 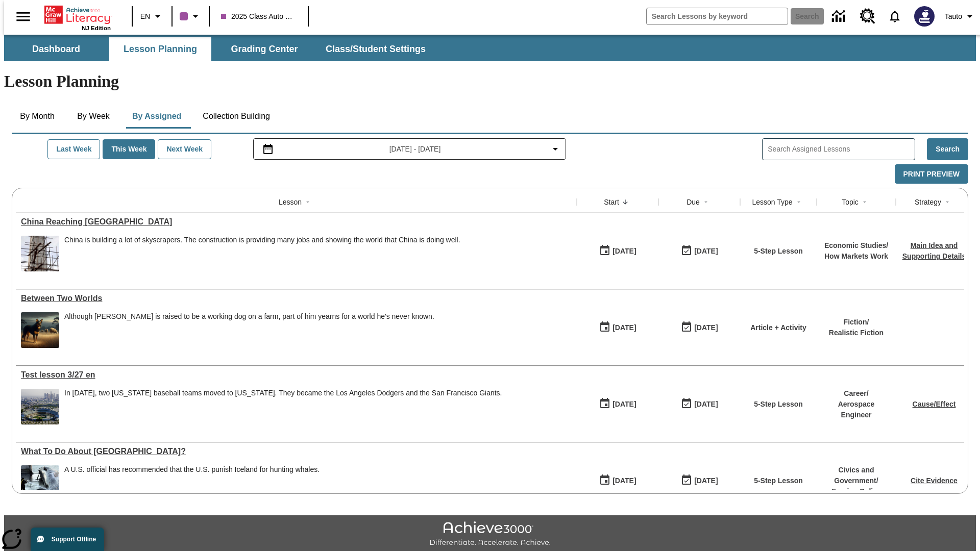 What do you see at coordinates (490, 535) in the screenshot?
I see `img: Achieve3000 Differentiate Accelerate Achieve` at bounding box center [490, 535].